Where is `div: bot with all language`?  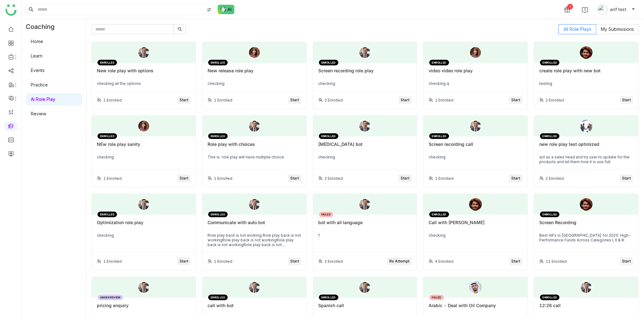 div: bot with all language is located at coordinates (365, 225).